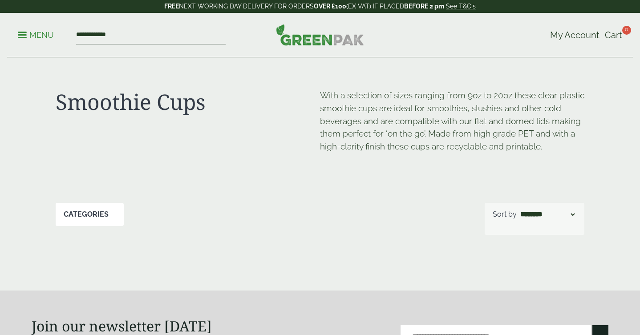 The width and height of the screenshot is (640, 335). Describe the element at coordinates (548, 215) in the screenshot. I see `select: Shop order` at that location.